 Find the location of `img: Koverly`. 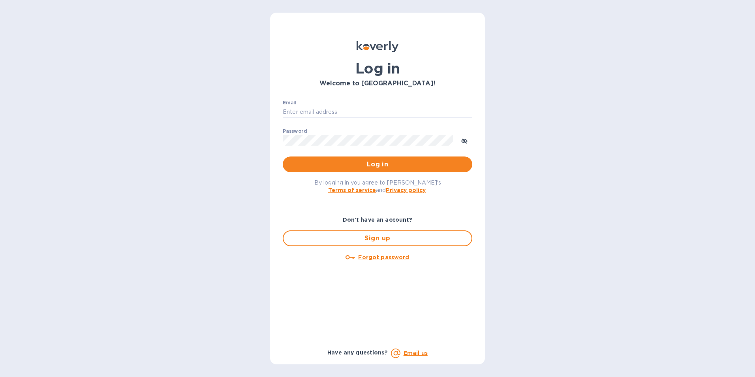

img: Koverly is located at coordinates (377, 47).